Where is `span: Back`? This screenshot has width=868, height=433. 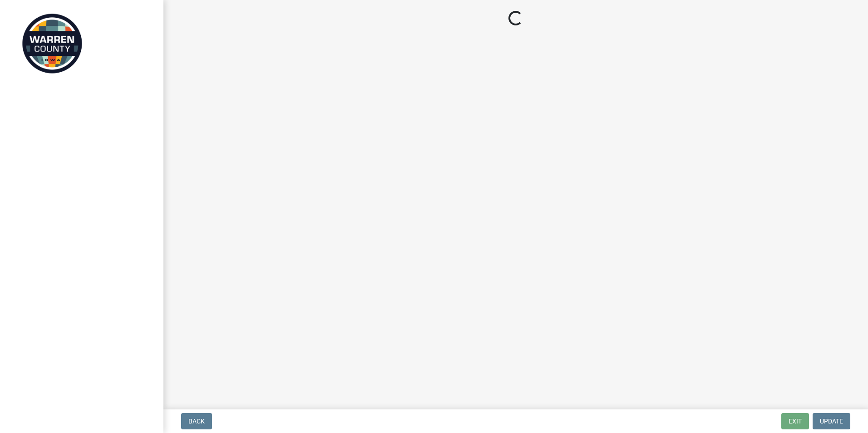 span: Back is located at coordinates (197, 421).